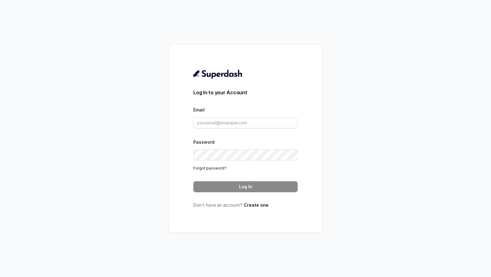 The width and height of the screenshot is (491, 277). What do you see at coordinates (256, 205) in the screenshot?
I see `a: Create one` at bounding box center [256, 205].